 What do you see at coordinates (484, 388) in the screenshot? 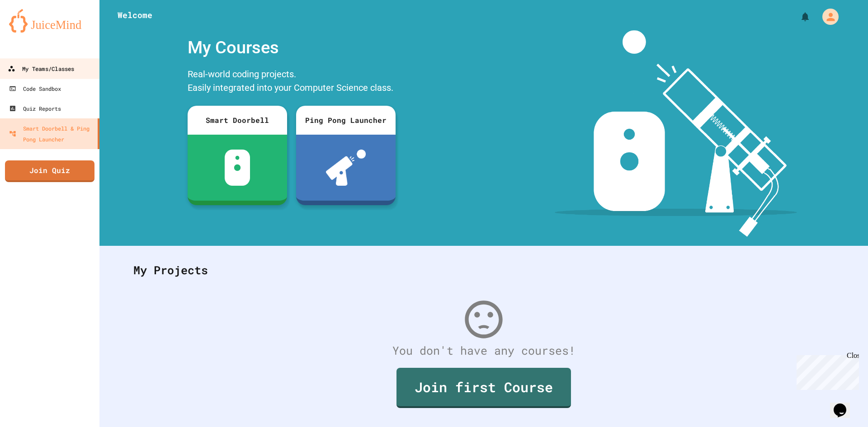
I see `a: Join first Course` at bounding box center [484, 388].